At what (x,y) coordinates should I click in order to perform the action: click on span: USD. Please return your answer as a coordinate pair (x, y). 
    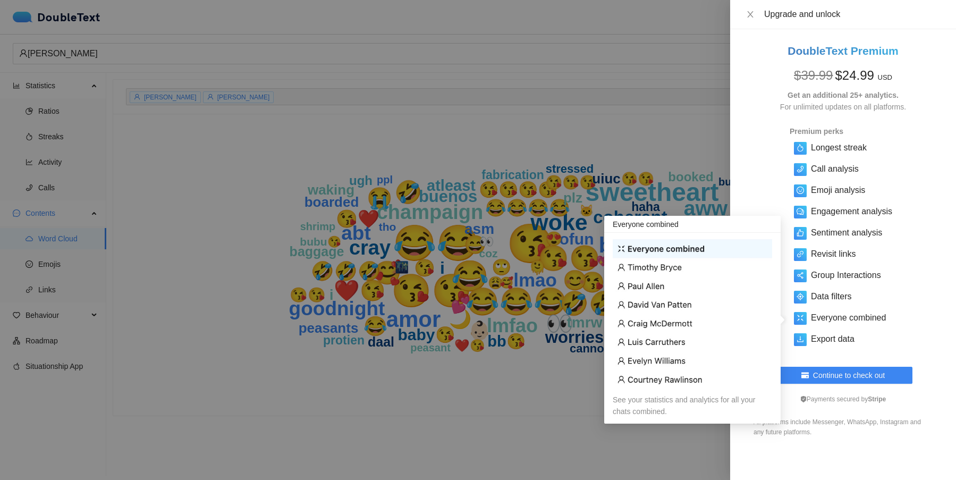
    Looking at the image, I should click on (885, 77).